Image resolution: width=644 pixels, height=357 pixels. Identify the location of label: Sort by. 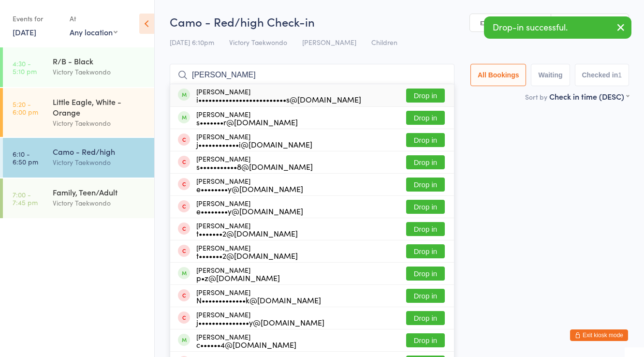
(536, 97).